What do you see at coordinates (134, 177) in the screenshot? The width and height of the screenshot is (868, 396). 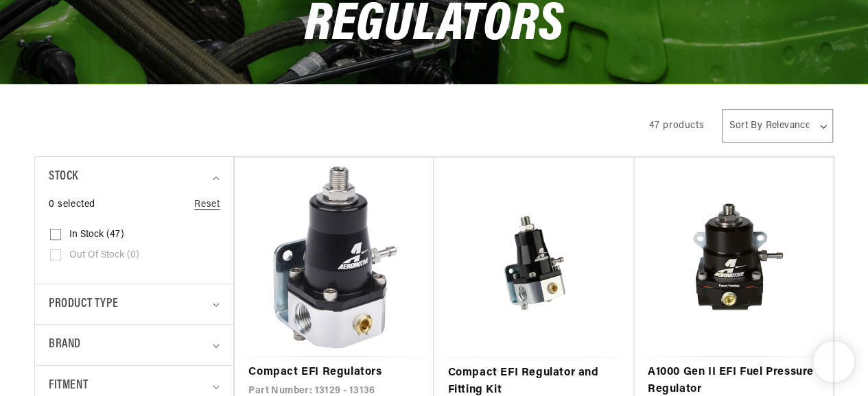 I see `summary: Stock (0 selected)` at bounding box center [134, 177].